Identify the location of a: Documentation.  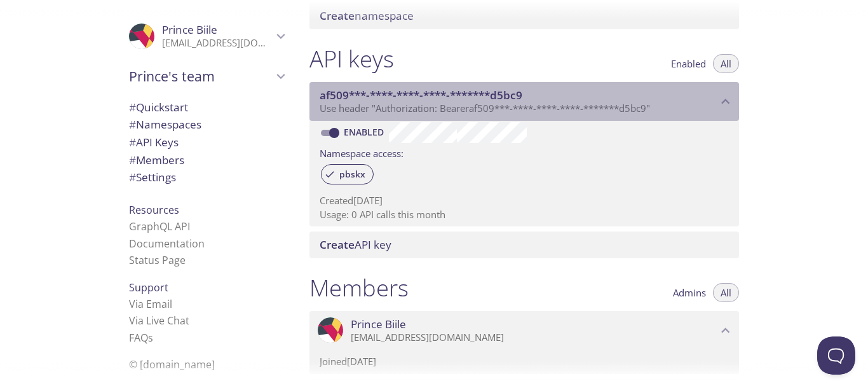
(166, 244).